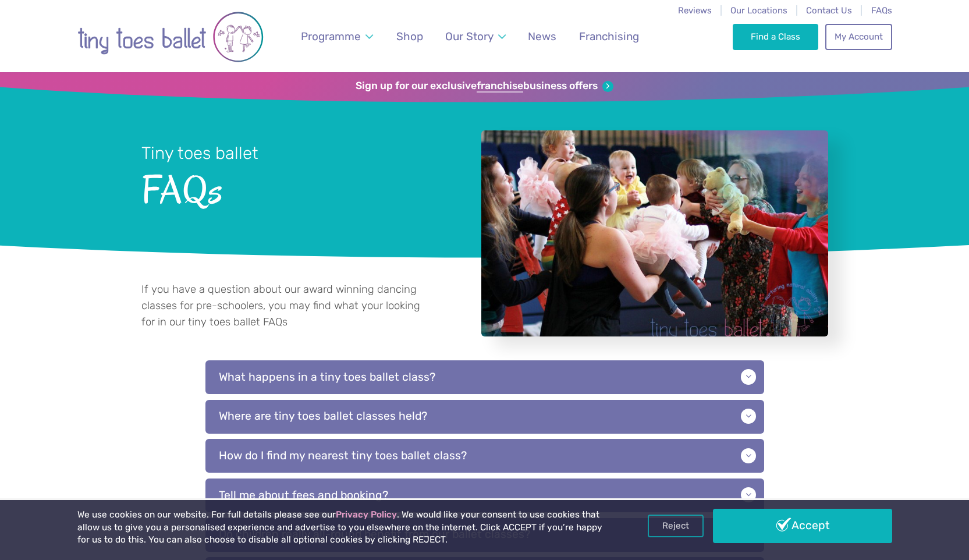 The height and width of the screenshot is (560, 969). I want to click on a: Reviews, so click(695, 10).